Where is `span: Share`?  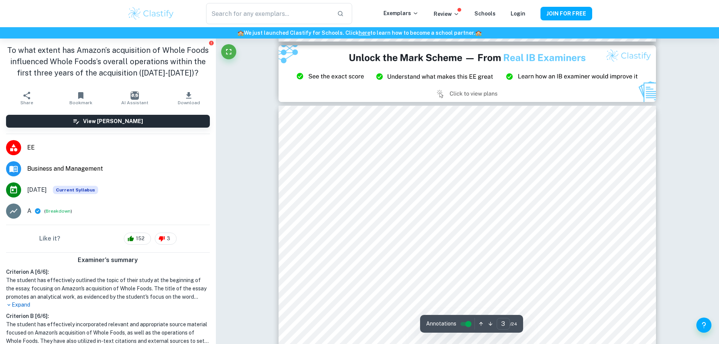 span: Share is located at coordinates (27, 103).